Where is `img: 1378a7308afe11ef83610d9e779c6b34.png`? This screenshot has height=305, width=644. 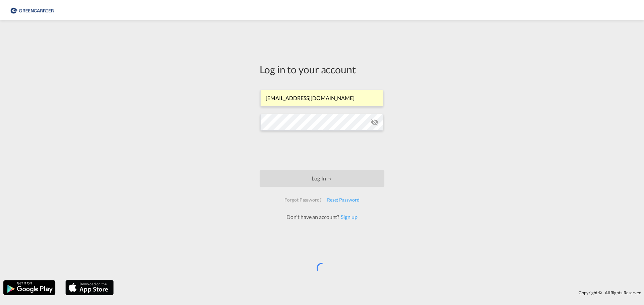 img: 1378a7308afe11ef83610d9e779c6b34.png is located at coordinates (32, 10).